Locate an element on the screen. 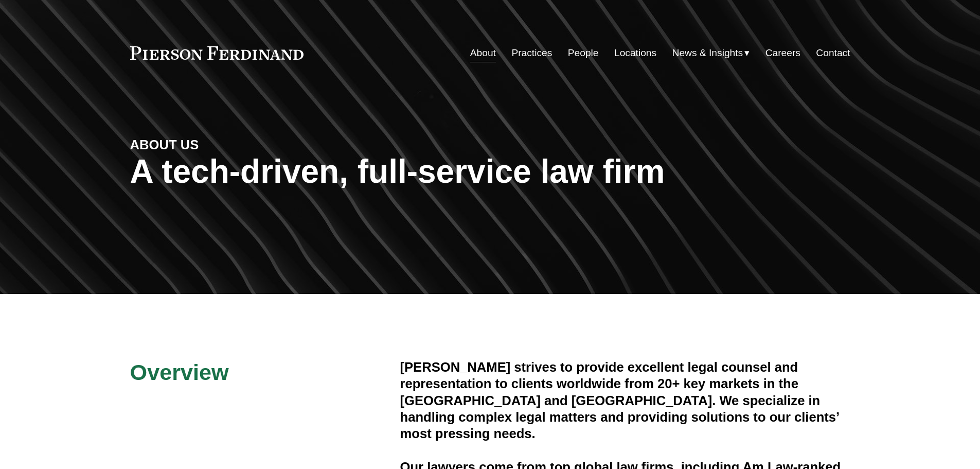 The image size is (980, 469). strong: ABOUT US is located at coordinates (164, 145).